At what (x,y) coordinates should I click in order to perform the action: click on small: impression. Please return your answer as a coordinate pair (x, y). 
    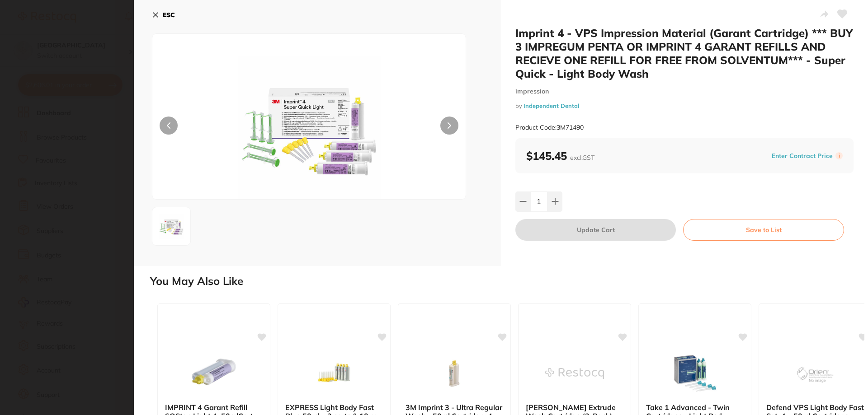
    Looking at the image, I should click on (684, 91).